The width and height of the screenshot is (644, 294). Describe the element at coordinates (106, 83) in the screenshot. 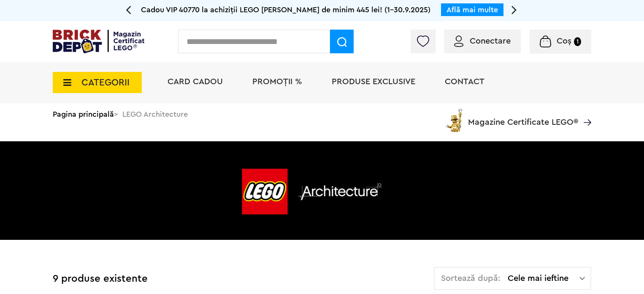

I see `span: CATEGORII` at that location.